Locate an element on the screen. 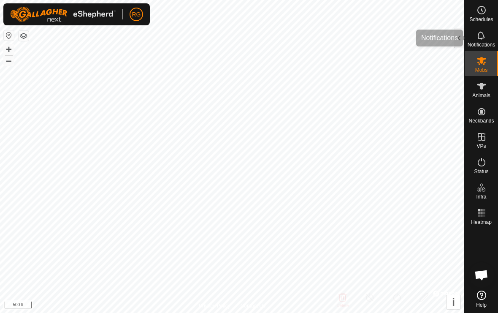 This screenshot has height=313, width=498. button: Reset Map is located at coordinates (9, 35).